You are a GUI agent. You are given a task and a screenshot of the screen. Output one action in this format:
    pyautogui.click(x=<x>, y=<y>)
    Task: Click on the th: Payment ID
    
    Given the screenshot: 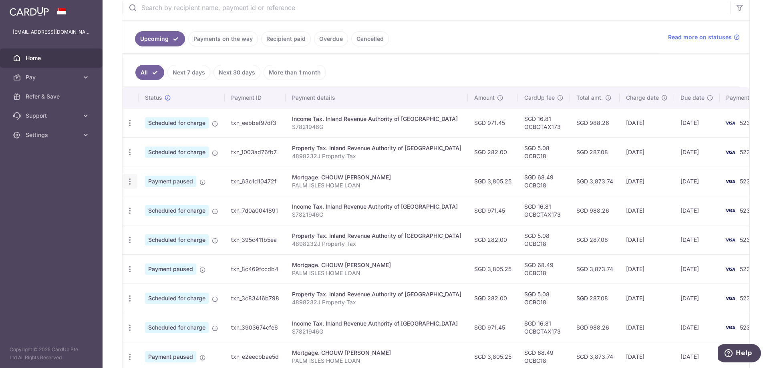 What is the action you would take?
    pyautogui.click(x=255, y=98)
    